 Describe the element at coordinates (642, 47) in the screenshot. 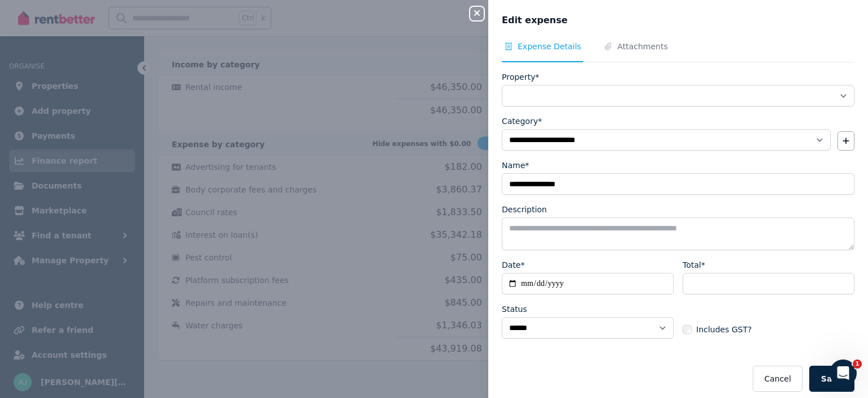

I see `span: Attachments` at that location.